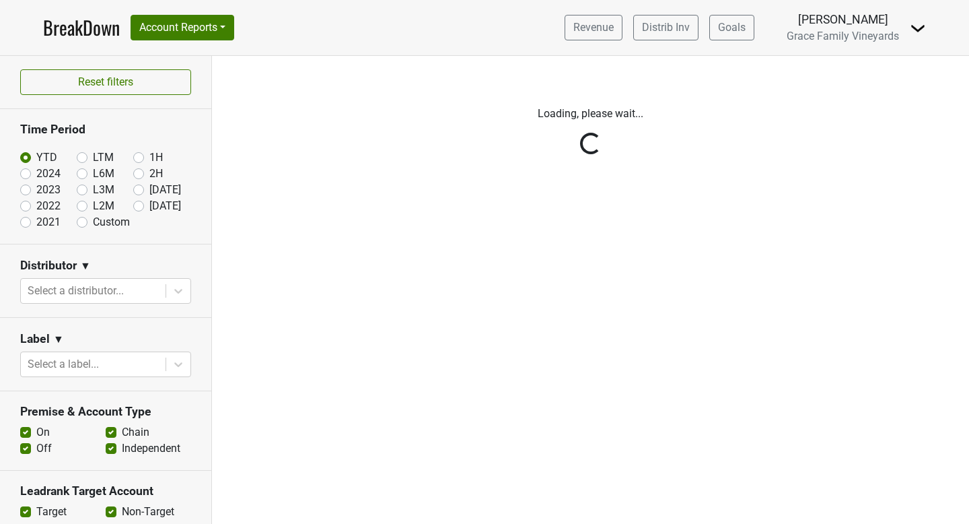 This screenshot has width=969, height=524. Describe the element at coordinates (731, 28) in the screenshot. I see `a: Goals` at that location.